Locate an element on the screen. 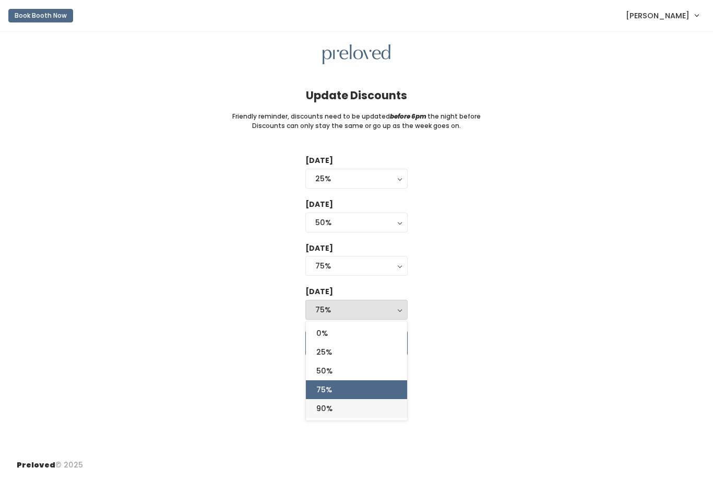  span: 25% is located at coordinates (324, 352).